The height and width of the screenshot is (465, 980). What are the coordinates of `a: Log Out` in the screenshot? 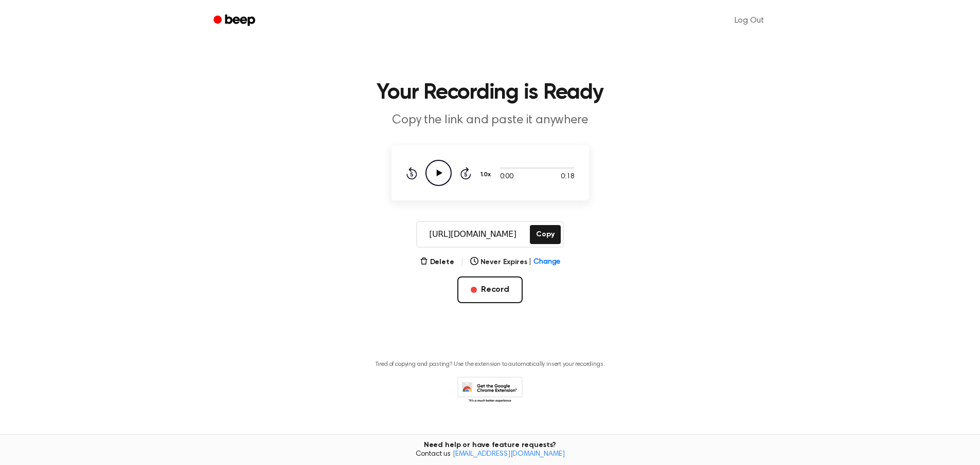 It's located at (749, 21).